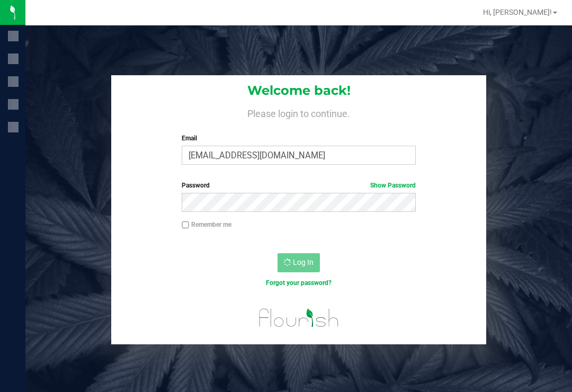 The width and height of the screenshot is (572, 392). What do you see at coordinates (298, 283) in the screenshot?
I see `a: Forgot your password?` at bounding box center [298, 283].